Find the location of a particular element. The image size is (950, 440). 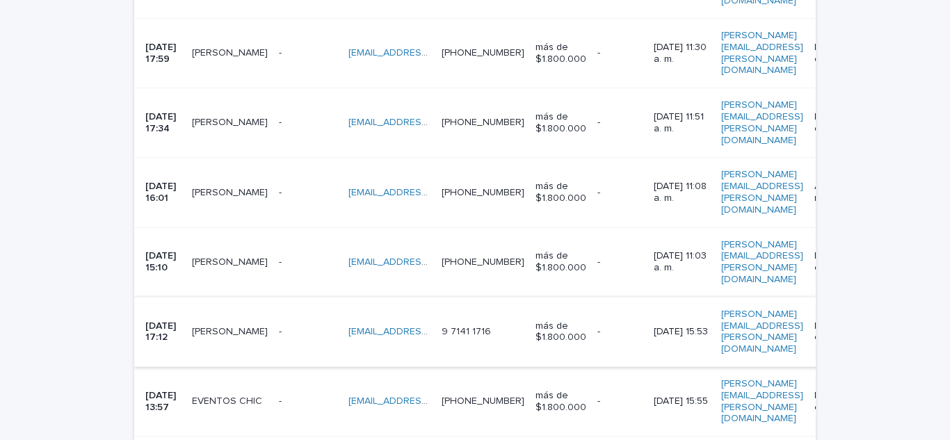

p: Michael Torres is located at coordinates (231, 261).